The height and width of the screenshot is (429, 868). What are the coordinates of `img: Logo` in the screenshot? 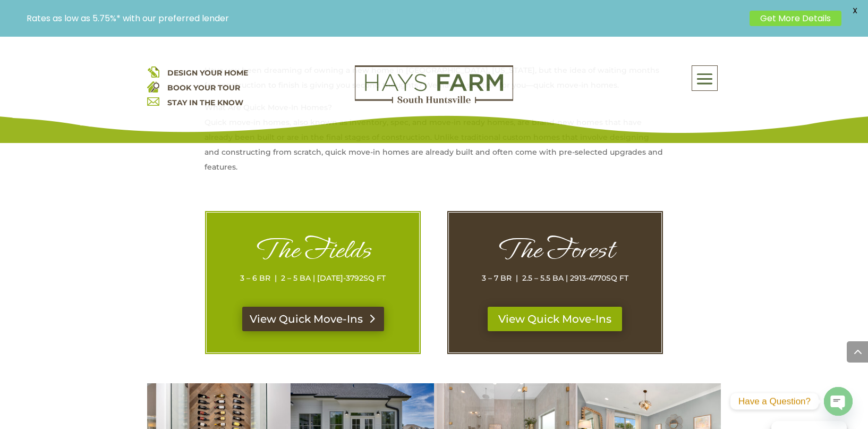 It's located at (434, 85).